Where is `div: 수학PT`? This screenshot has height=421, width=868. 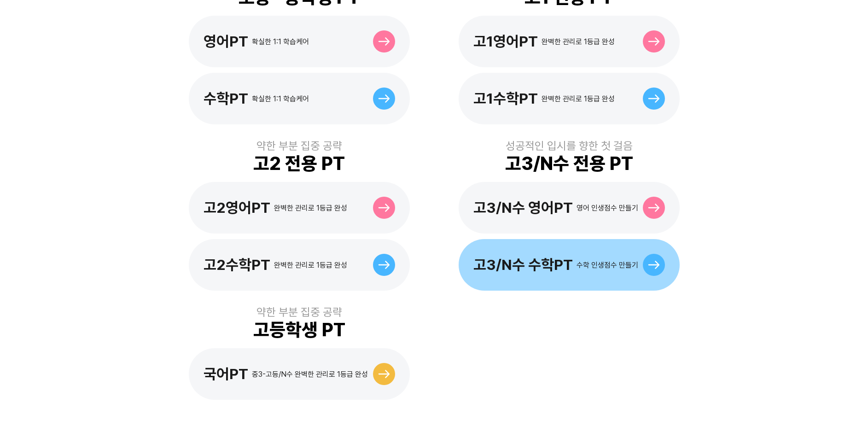
div: 수학PT is located at coordinates (226, 99).